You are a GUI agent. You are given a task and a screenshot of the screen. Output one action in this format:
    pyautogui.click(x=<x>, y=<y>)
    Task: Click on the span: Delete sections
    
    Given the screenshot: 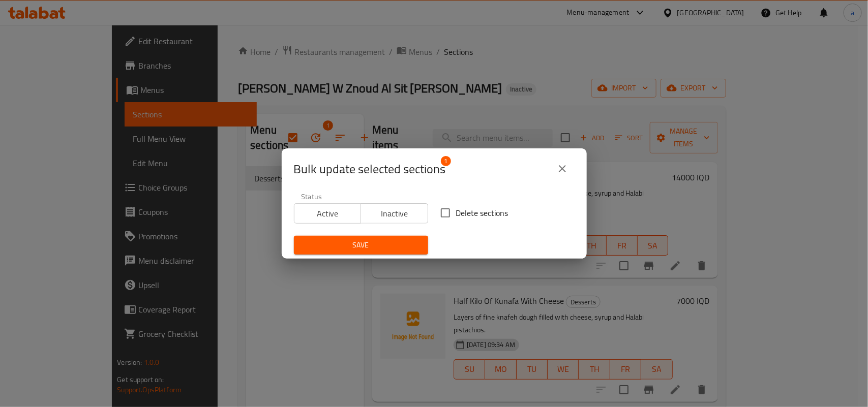 What is the action you would take?
    pyautogui.click(x=482, y=213)
    